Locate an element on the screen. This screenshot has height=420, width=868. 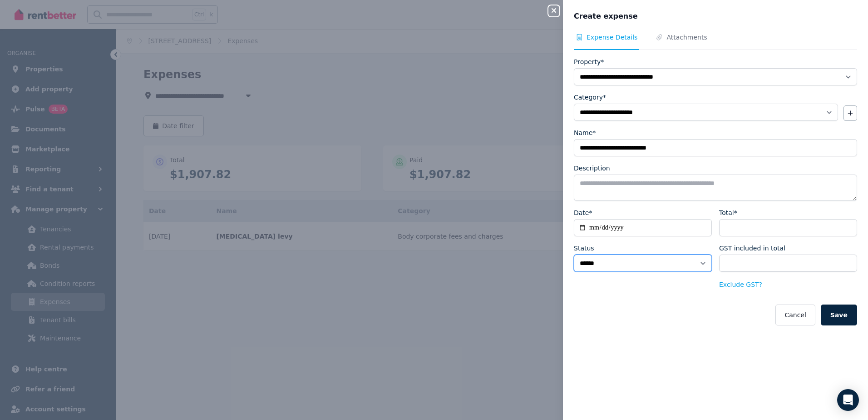
button: Exclude GST? is located at coordinates (741, 285).